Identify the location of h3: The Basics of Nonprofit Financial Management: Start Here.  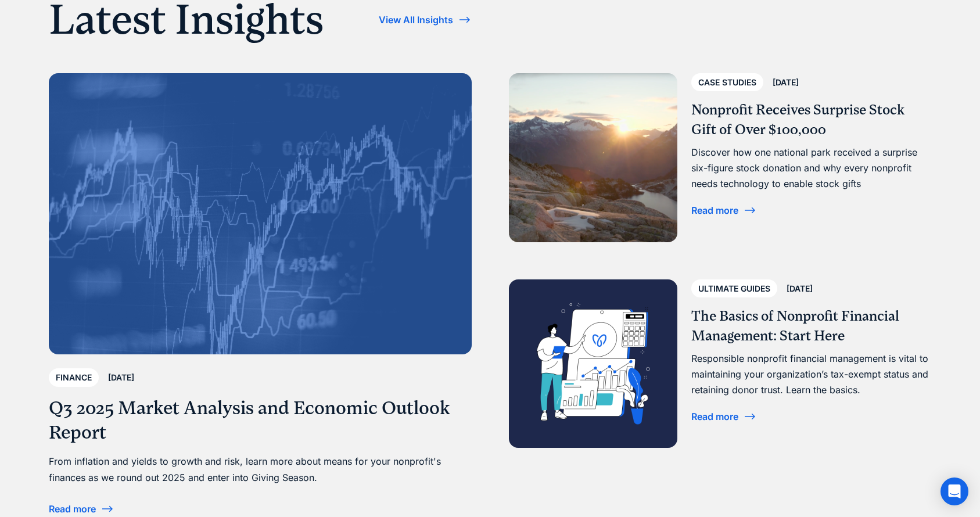
(810, 326).